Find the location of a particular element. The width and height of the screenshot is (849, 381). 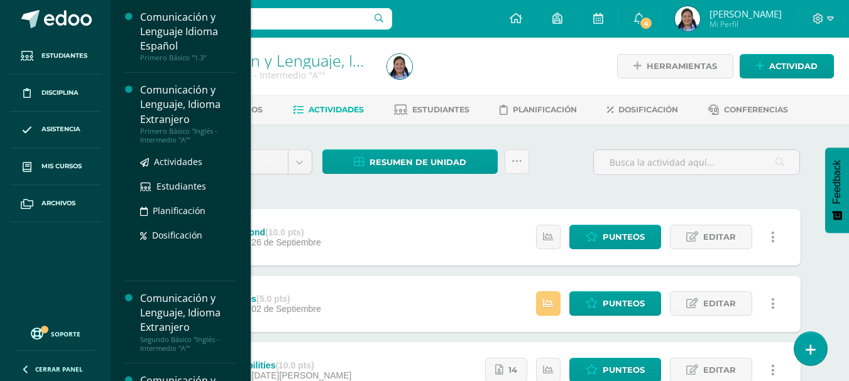

span: Soporte is located at coordinates (65, 334).